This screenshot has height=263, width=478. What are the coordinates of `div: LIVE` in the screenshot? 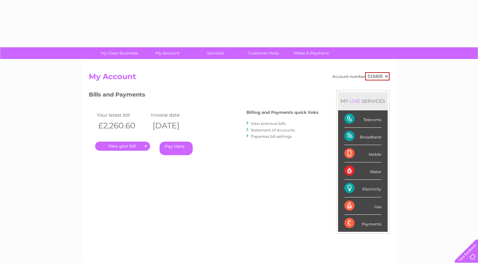 It's located at (355, 101).